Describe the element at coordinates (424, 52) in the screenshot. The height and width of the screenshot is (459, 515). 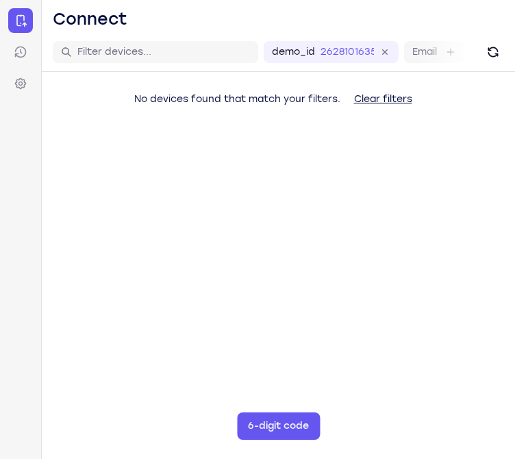
I see `label: Email` at that location.